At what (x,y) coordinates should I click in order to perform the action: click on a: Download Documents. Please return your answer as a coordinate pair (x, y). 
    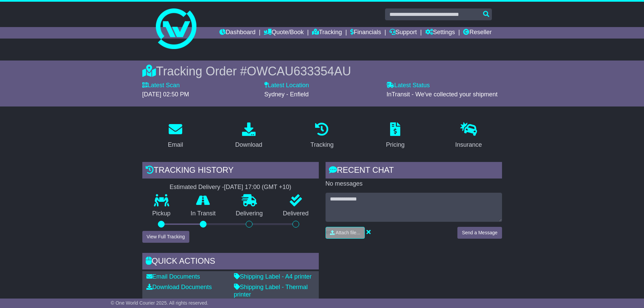
    Looking at the image, I should click on (179, 287).